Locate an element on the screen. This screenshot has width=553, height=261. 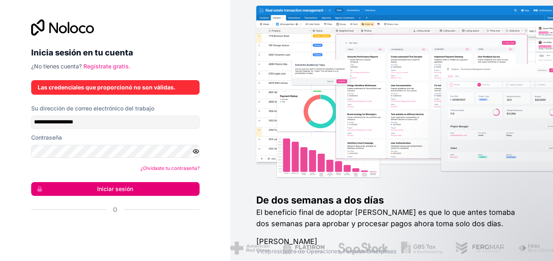
font: Contraseña is located at coordinates (47, 137).